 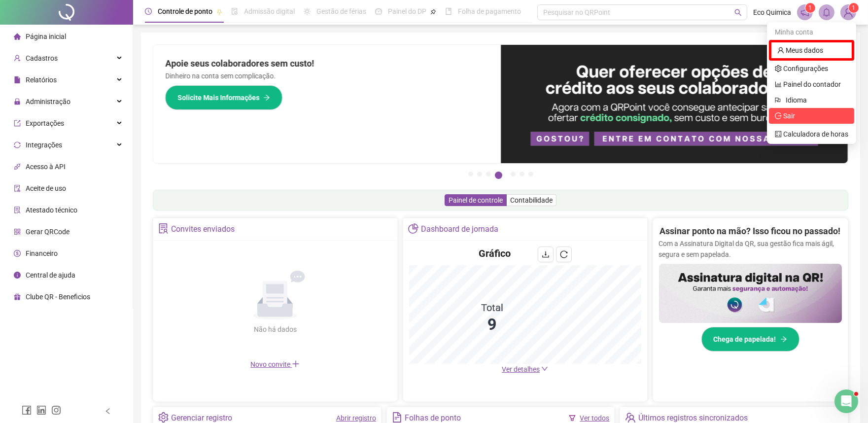 What do you see at coordinates (750, 249) in the screenshot?
I see `p: Com a Assinatura Digital da QR, sua gestão fica mais ágil, segura e sem papelada.` at bounding box center [750, 249].